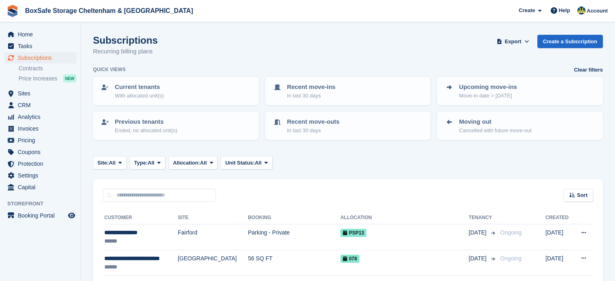 The width and height of the screenshot is (615, 281). I want to click on span: Export, so click(513, 42).